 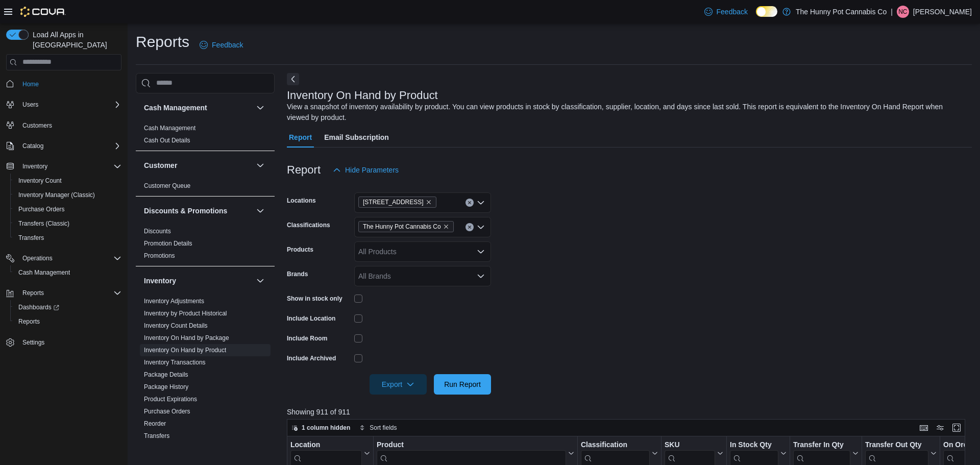 I want to click on span: Package History, so click(x=166, y=387).